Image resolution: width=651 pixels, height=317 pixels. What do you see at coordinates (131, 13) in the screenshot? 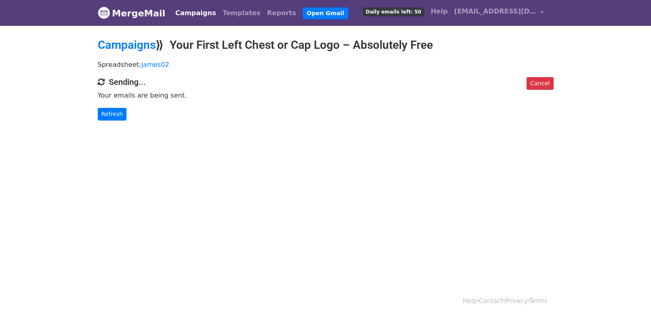
I see `a: MergeMail` at bounding box center [131, 13].